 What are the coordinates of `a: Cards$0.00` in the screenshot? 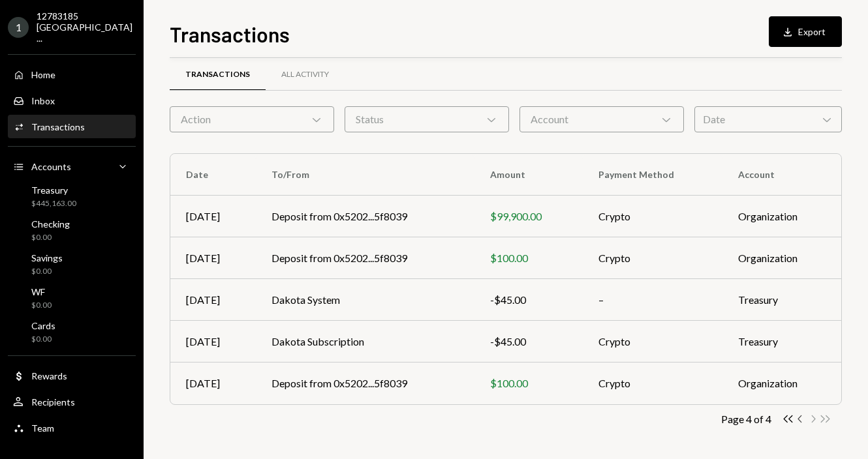 It's located at (72, 332).